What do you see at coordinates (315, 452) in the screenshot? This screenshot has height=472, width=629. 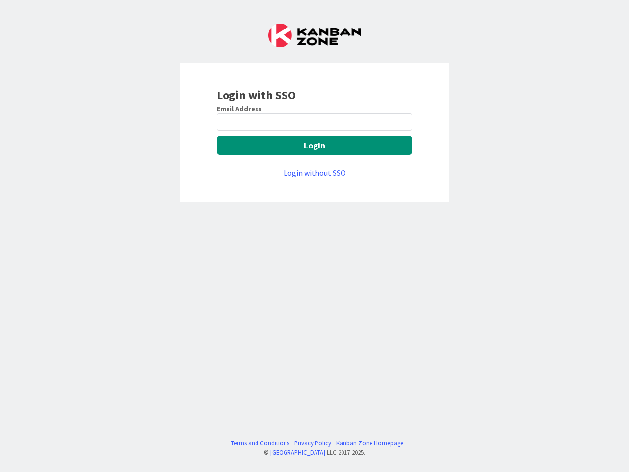 I see `div: © LLC 2017- 2025 .` at bounding box center [315, 452].